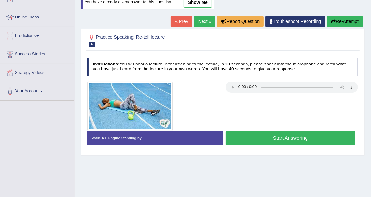 The width and height of the screenshot is (371, 197). What do you see at coordinates (37, 53) in the screenshot?
I see `a: Success Stories` at bounding box center [37, 53].